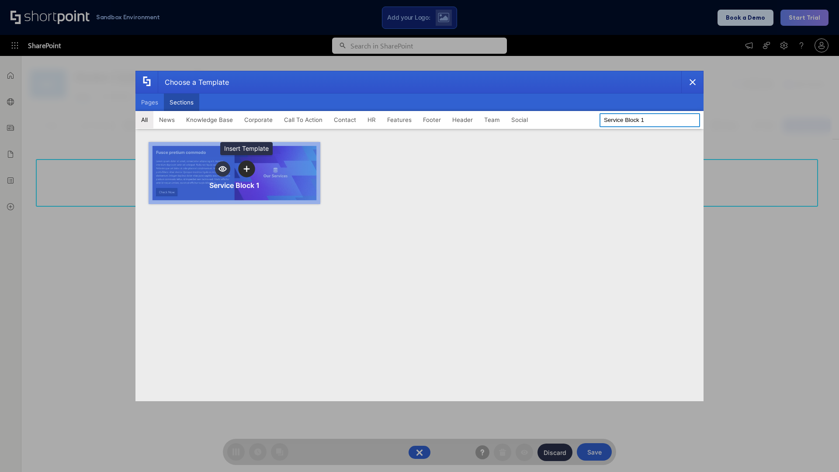  Describe the element at coordinates (650, 120) in the screenshot. I see `input: Search` at that location.